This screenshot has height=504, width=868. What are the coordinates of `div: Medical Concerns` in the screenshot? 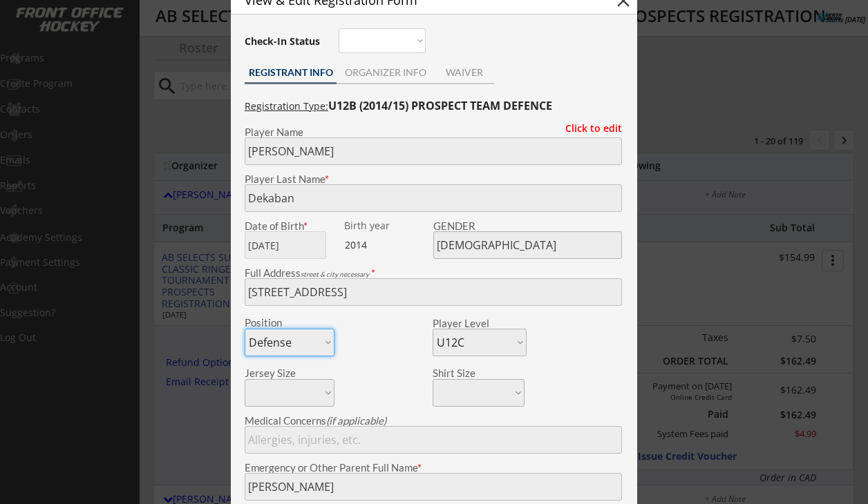 It's located at (433, 420).